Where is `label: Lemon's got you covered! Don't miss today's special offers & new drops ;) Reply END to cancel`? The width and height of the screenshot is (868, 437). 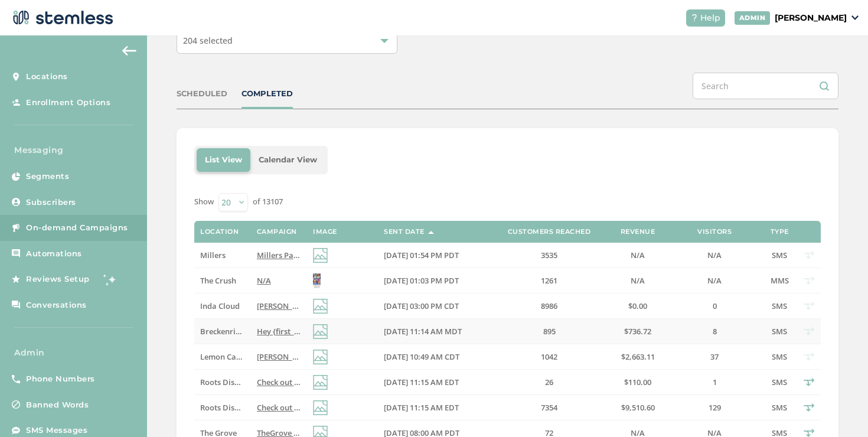 label: Lemon's got you covered! Don't miss today's special offers & new drops ;) Reply END to cancel is located at coordinates (278, 356).